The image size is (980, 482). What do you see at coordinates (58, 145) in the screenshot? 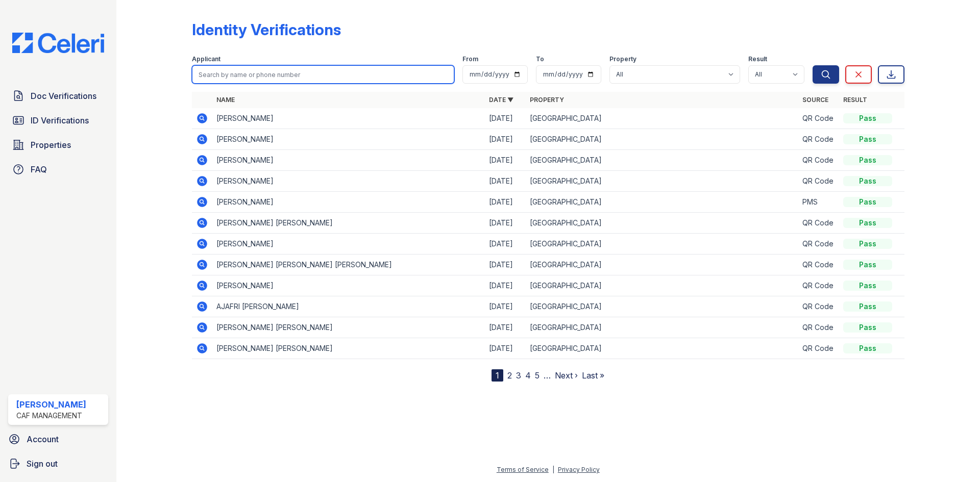
I see `a: Properties` at bounding box center [58, 145].